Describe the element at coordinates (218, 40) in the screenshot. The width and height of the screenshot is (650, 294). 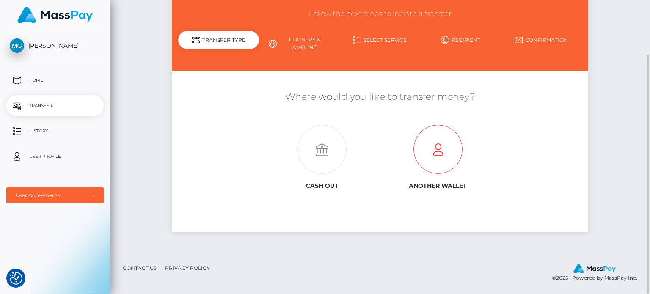
I see `div: Transfer Type` at that location.